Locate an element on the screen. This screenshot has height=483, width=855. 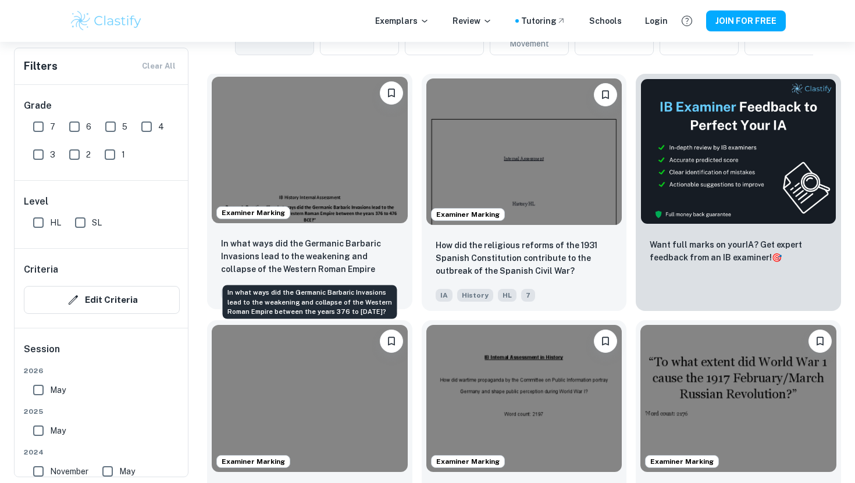
button: Edit Criteria is located at coordinates (102, 300).